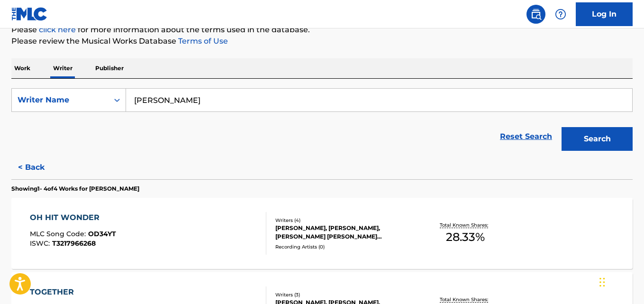  I want to click on a: Log In, so click(605, 14).